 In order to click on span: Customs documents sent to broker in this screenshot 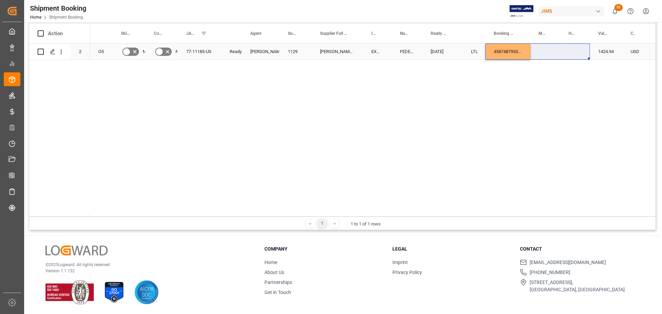, I will do `click(159, 33)`.